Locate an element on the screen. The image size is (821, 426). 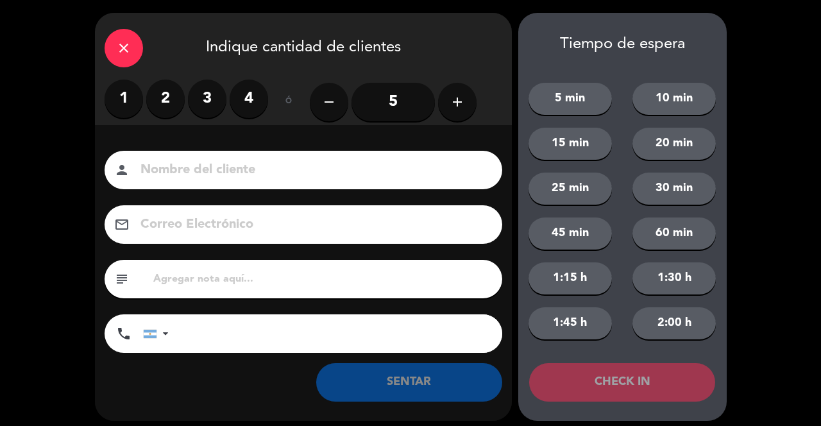
div: Tiempo de espera is located at coordinates (622, 44).